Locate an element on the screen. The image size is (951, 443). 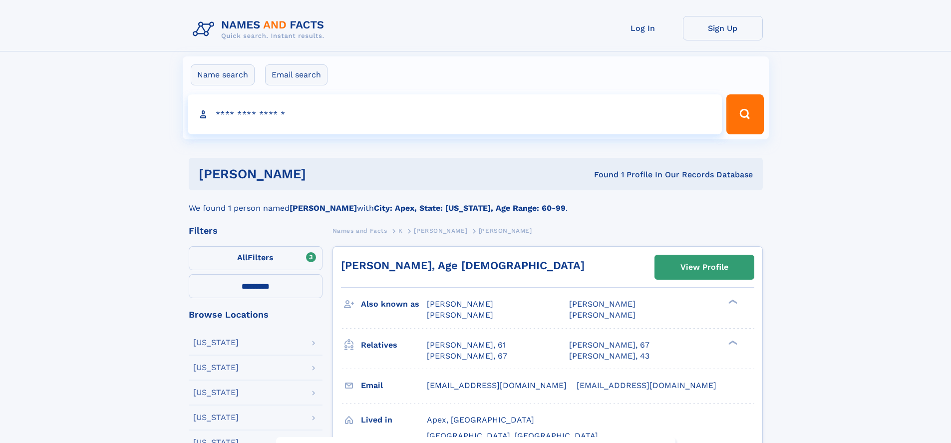
div: Found 1 Profile In Our Records Database is located at coordinates (601, 175).